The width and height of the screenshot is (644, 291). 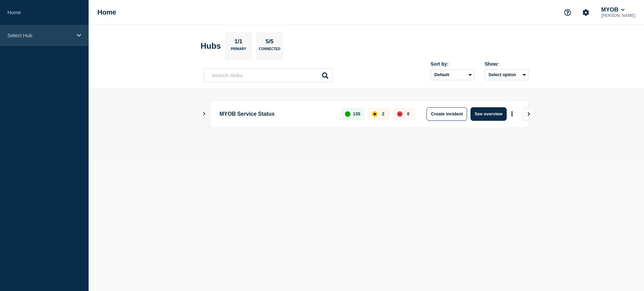 What do you see at coordinates (269, 51) in the screenshot?
I see `p: Connected` at bounding box center [269, 51].